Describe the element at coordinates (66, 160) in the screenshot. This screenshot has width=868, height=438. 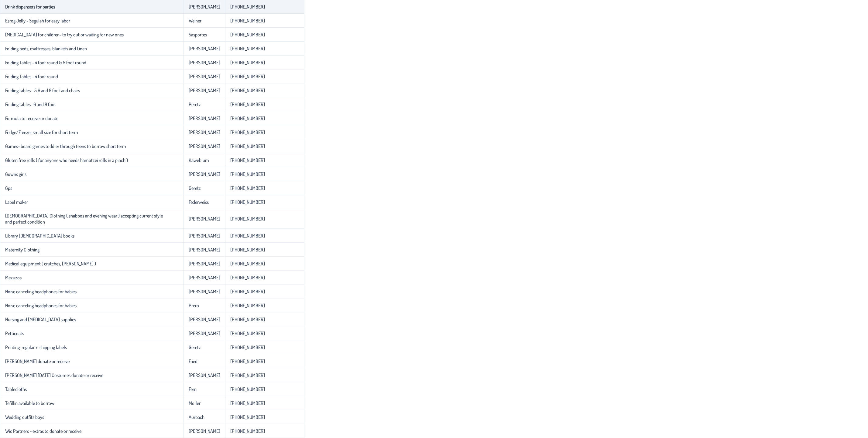
I see `p-celleditor: Gluten free rolls ( for anyone who needs hamotzei rolls in a pinch )` at that location.